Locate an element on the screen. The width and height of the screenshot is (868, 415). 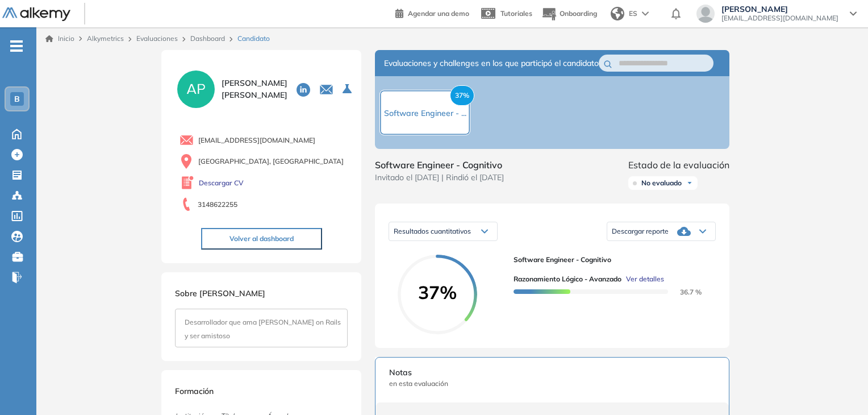
span: 3148622255 is located at coordinates (217, 204).